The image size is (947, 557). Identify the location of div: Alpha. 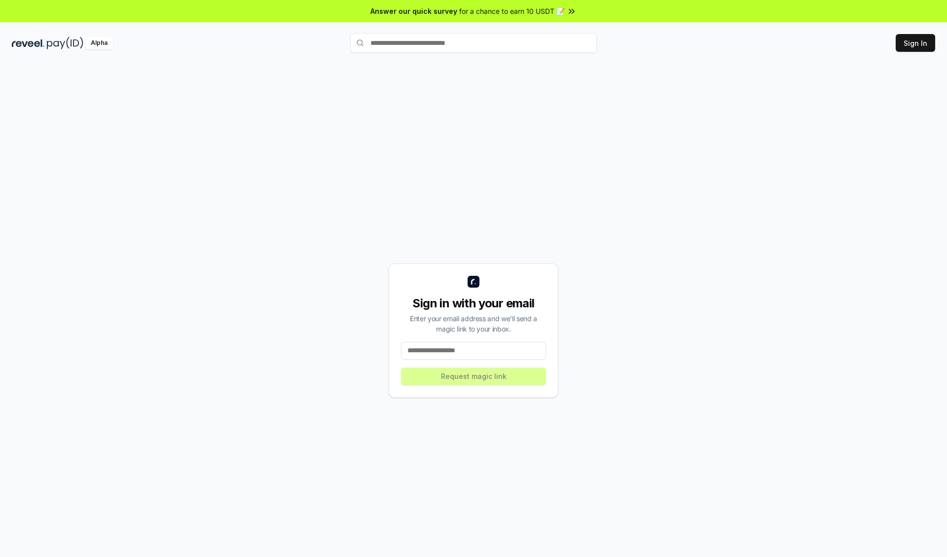
(99, 43).